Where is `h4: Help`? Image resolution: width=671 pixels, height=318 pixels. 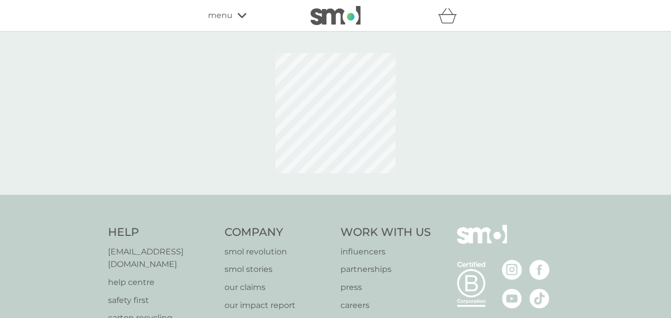
h4: Help is located at coordinates (161, 232).